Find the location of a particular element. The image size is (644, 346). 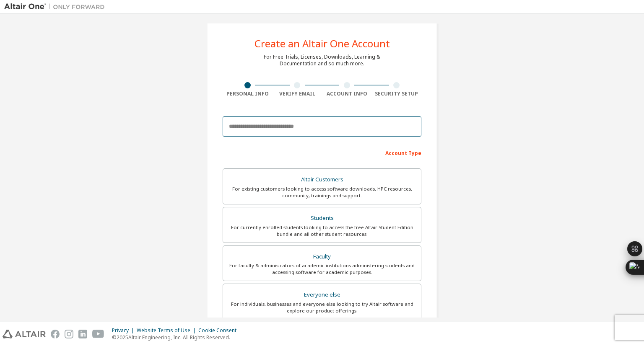

div: Account Type is located at coordinates (322, 153).